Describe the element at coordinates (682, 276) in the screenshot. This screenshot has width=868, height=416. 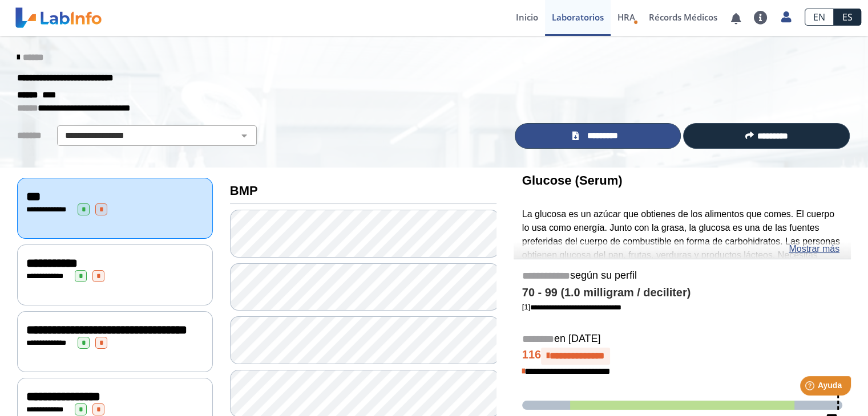
I see `h5: según su perfil` at that location.